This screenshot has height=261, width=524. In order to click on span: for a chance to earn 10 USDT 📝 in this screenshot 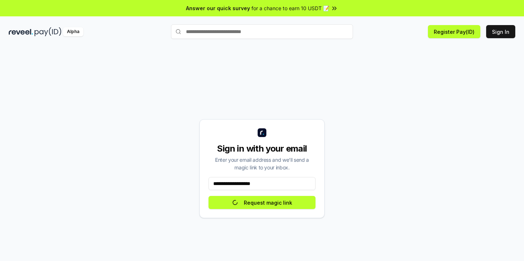, I will do `click(290, 8)`.